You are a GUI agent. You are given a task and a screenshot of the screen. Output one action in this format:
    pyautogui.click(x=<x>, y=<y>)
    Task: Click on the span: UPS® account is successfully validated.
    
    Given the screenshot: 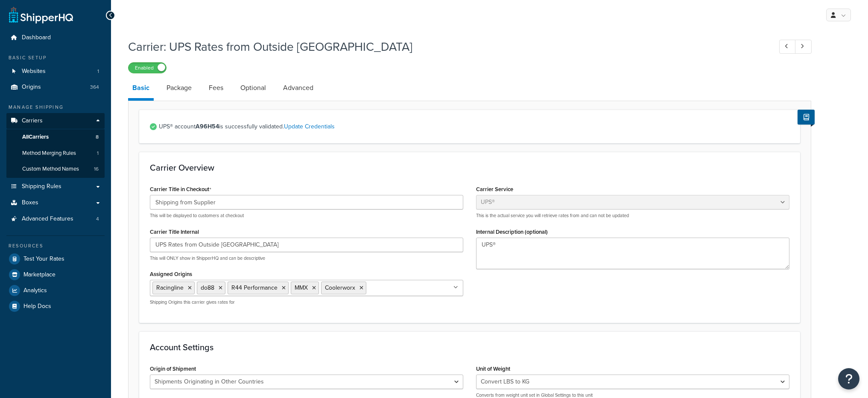 What is the action you would take?
    pyautogui.click(x=474, y=126)
    